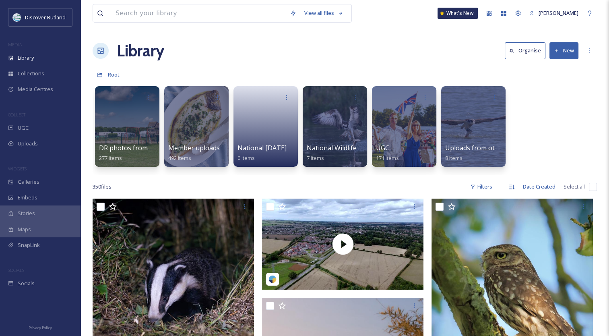 The height and width of the screenshot is (336, 609). I want to click on span: 492 items, so click(179, 158).